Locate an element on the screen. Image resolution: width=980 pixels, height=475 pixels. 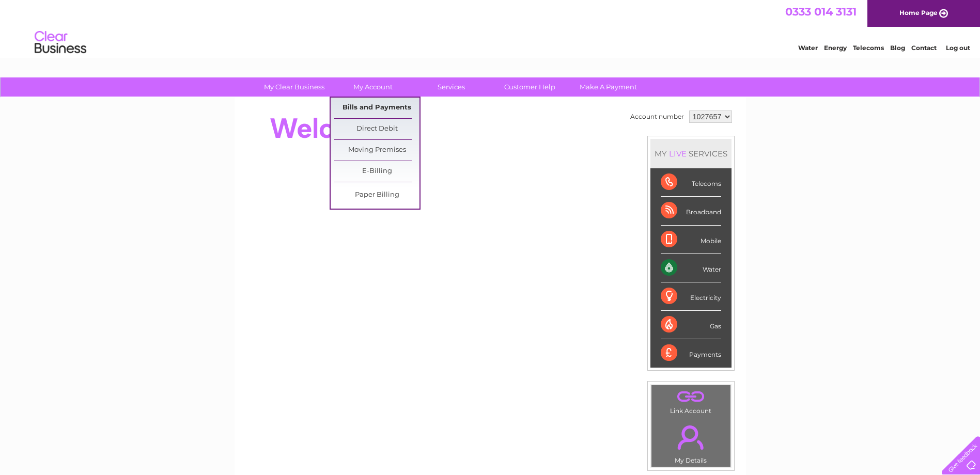
div: Payments is located at coordinates (691, 353).